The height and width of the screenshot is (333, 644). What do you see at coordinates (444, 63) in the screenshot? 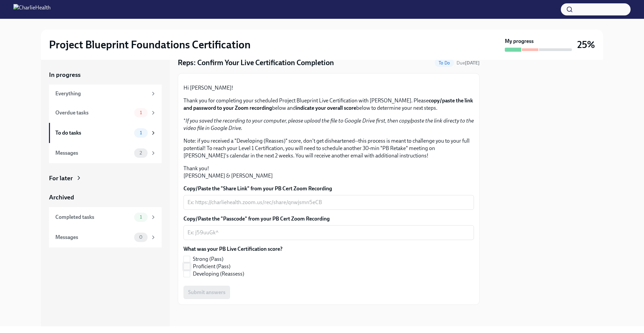
I see `span: To Do` at bounding box center [444, 63].